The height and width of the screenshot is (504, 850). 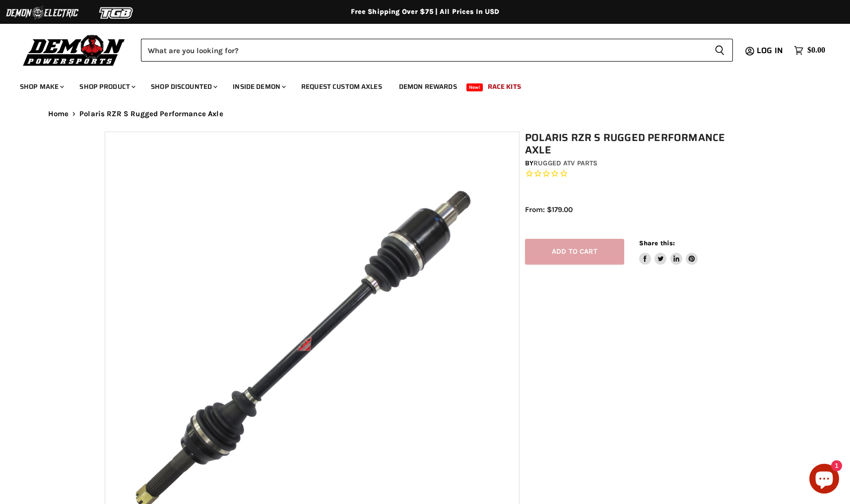 I want to click on span: $0.00, so click(x=817, y=50).